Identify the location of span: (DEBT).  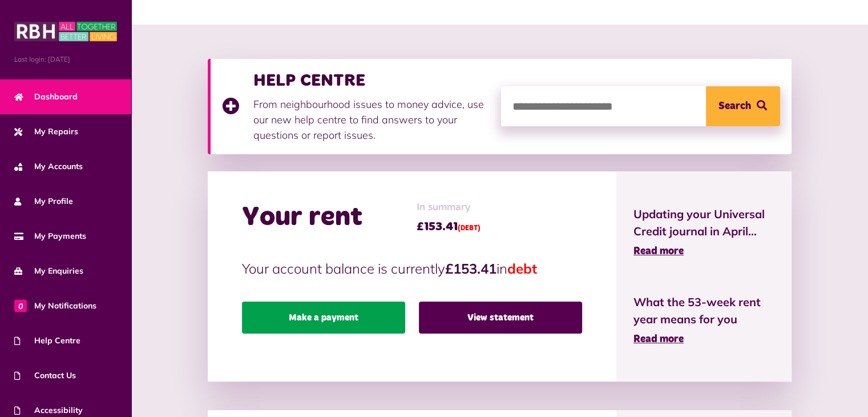
(469, 229).